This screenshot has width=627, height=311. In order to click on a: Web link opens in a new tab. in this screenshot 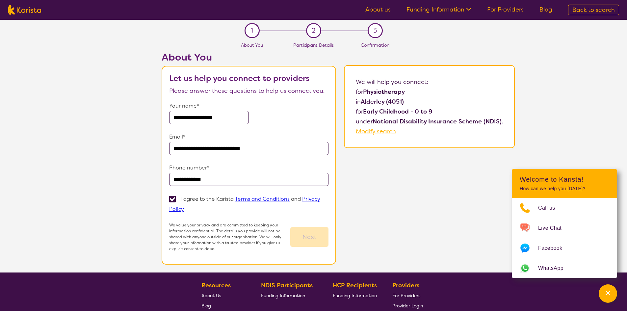, I will do `click(564, 268)`.